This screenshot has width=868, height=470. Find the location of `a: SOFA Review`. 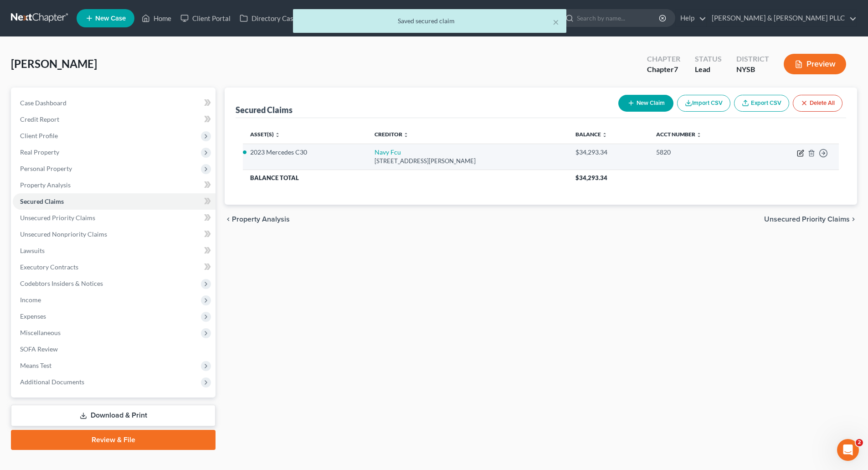

a: SOFA Review is located at coordinates (114, 350).